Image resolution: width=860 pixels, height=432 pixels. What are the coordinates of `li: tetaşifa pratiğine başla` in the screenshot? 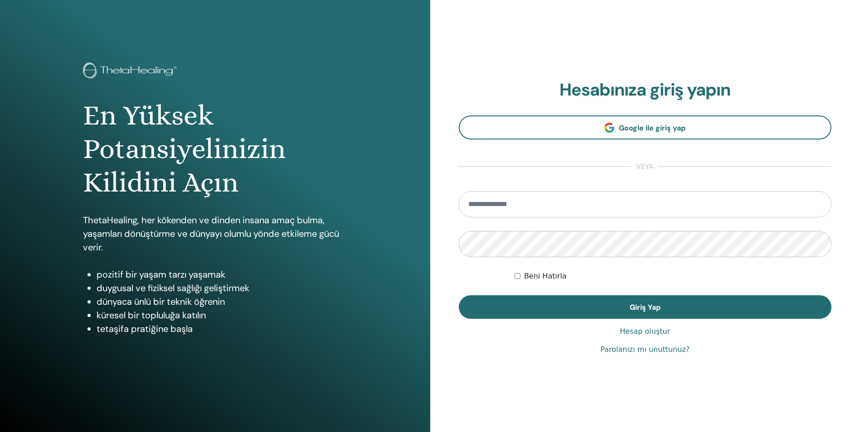 It's located at (222, 329).